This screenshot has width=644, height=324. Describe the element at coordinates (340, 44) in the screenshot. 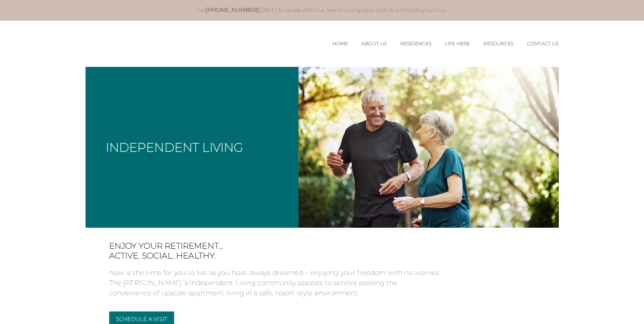

I see `a: Home` at that location.